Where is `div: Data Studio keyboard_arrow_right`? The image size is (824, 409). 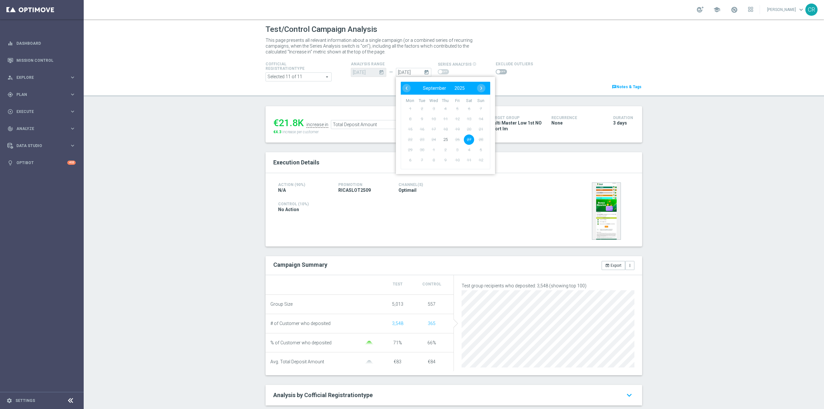
div: Data Studio keyboard_arrow_right is located at coordinates (41, 146).